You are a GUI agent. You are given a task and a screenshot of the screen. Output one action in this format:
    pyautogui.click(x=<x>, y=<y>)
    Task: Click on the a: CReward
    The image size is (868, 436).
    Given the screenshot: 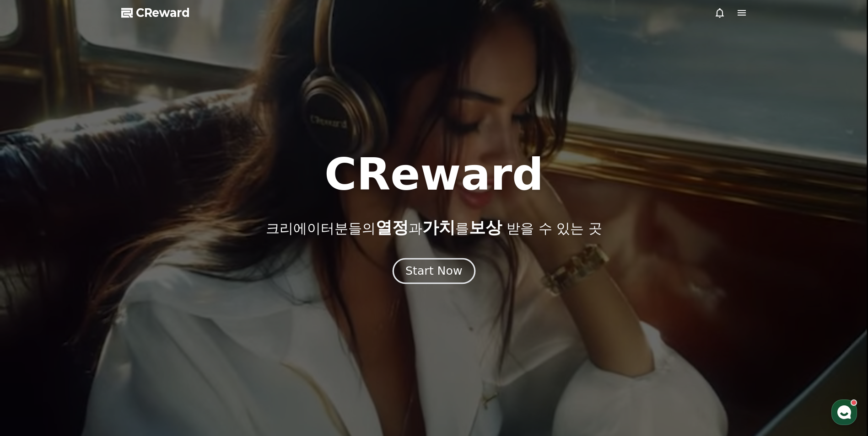 What is the action you would take?
    pyautogui.click(x=156, y=13)
    